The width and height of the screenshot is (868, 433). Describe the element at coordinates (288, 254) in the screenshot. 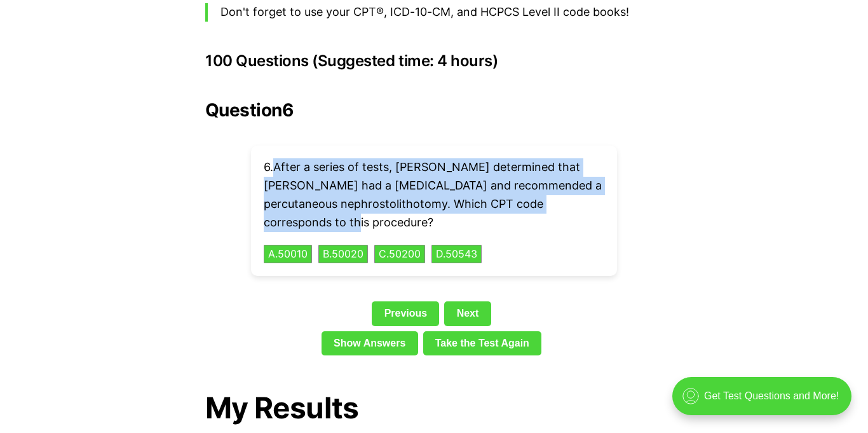

I see `button: A.50010` at that location.